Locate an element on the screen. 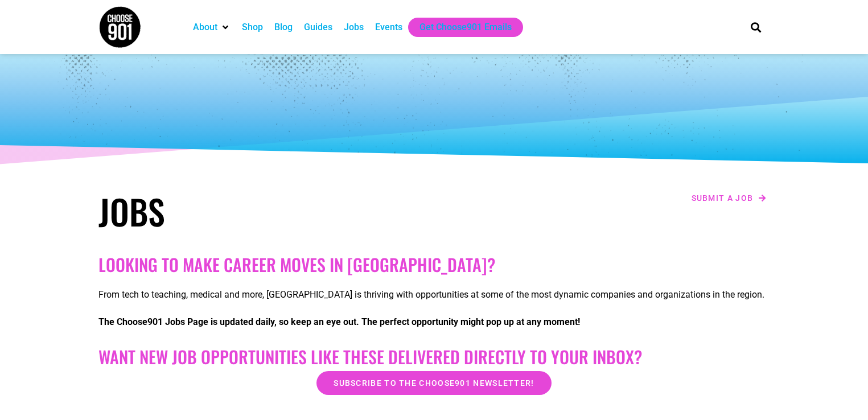 Image resolution: width=868 pixels, height=420 pixels. div: Blog is located at coordinates (284, 27).